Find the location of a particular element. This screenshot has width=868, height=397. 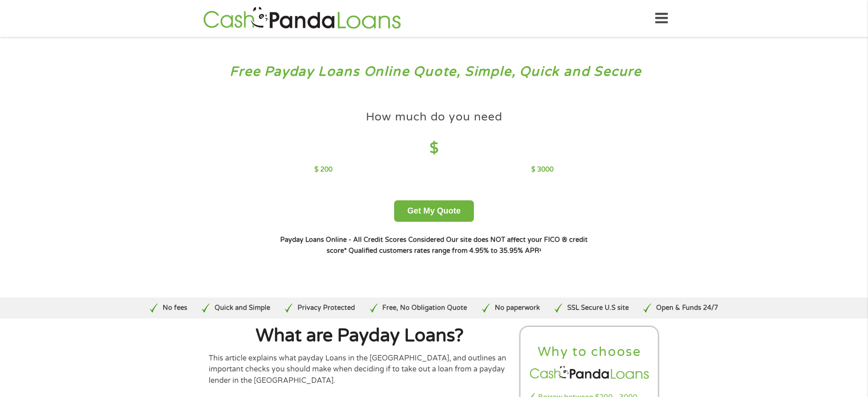

img: GetLoanNow Logo is located at coordinates (302, 18).